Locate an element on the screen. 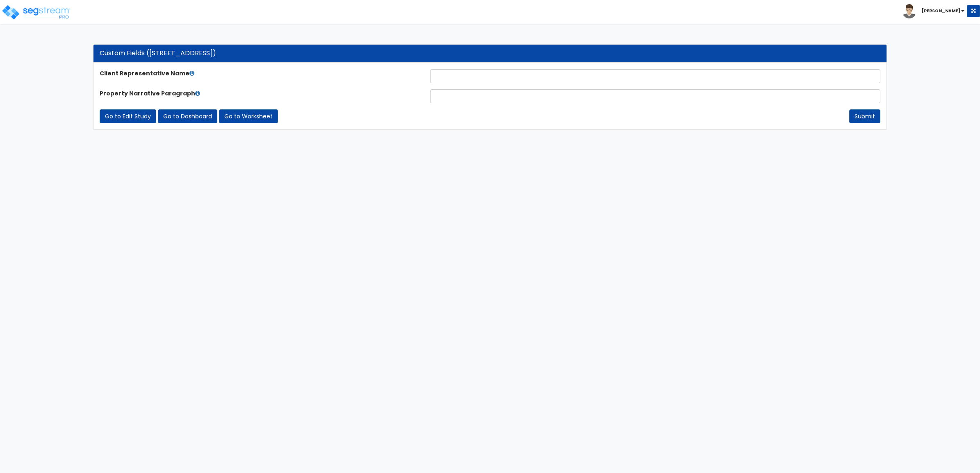 This screenshot has width=980, height=473. label: Client Representative Name is located at coordinates (259, 73).